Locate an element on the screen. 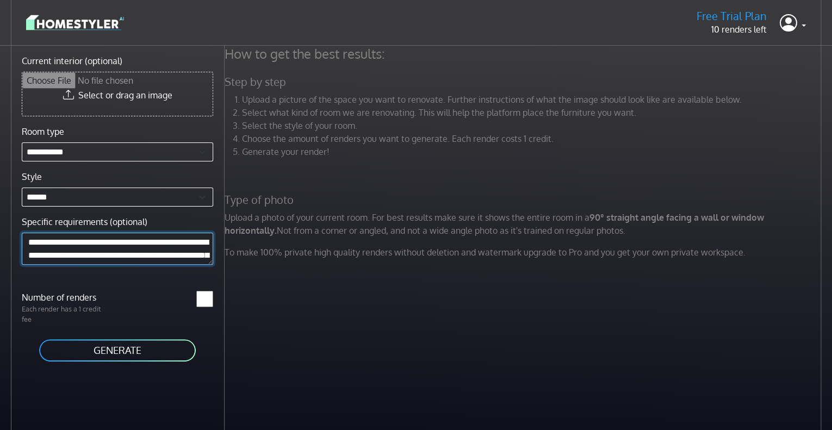 Image resolution: width=832 pixels, height=430 pixels. h5: Type of photo is located at coordinates (524, 200).